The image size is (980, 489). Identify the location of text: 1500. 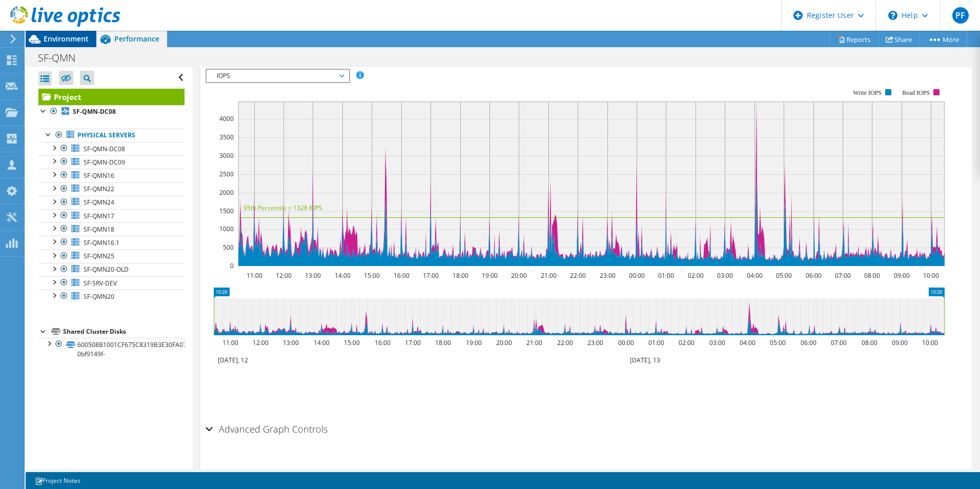
(227, 211).